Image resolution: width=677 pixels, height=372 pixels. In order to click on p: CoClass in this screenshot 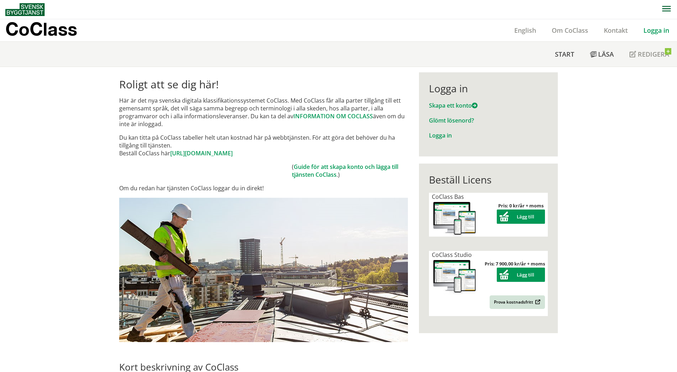, I will do `click(41, 29)`.